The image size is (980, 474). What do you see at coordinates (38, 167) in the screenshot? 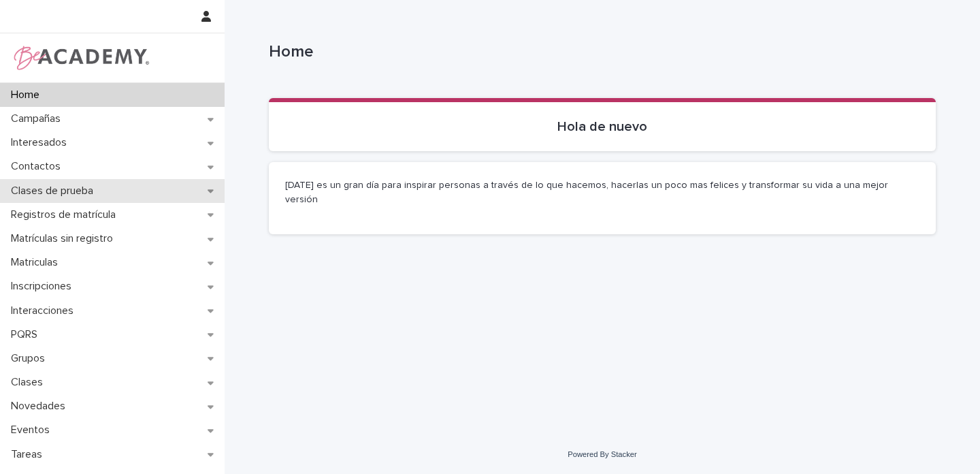
I see `p: Contactos` at bounding box center [38, 167].